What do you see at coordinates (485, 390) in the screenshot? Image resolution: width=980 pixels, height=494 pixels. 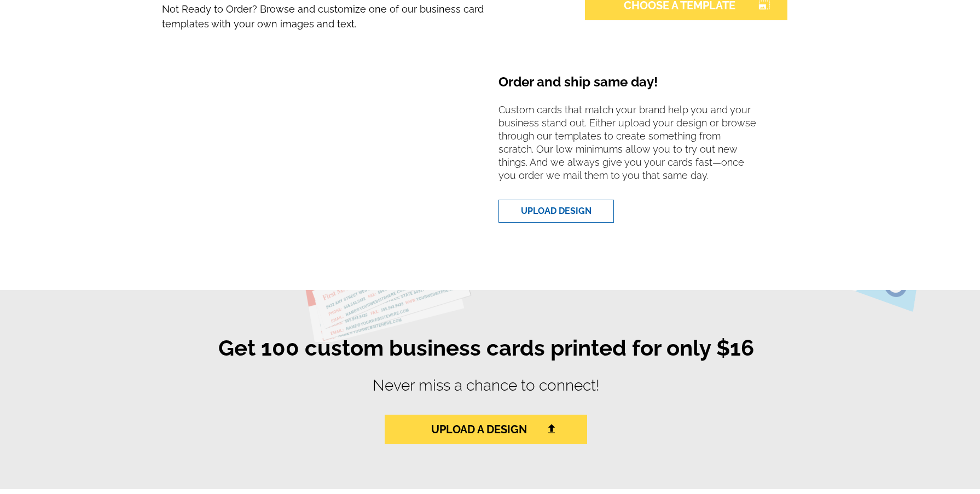 I see `p: Never miss a chance to connect!` at bounding box center [485, 390].